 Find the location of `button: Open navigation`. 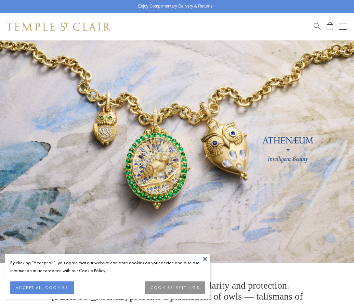

button: Open navigation is located at coordinates (343, 27).